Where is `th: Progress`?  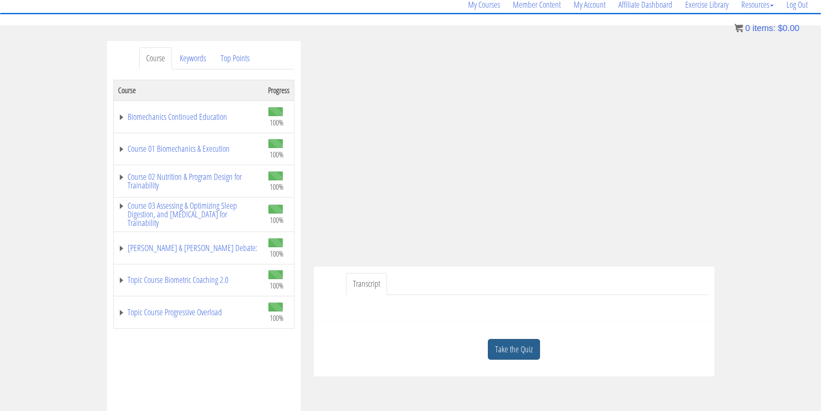 th: Progress is located at coordinates (279, 90).